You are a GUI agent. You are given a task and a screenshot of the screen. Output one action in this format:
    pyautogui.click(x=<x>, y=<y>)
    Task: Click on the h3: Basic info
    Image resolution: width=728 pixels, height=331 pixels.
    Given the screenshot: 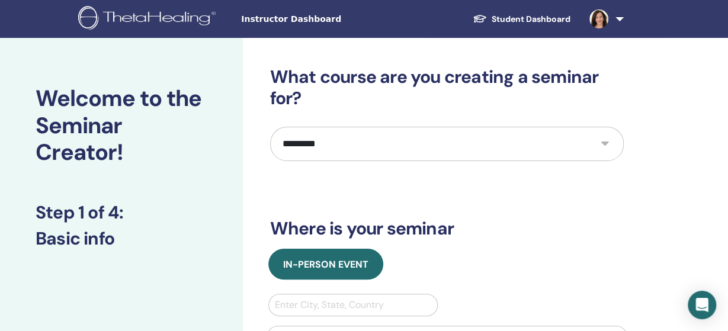 What is the action you would take?
    pyautogui.click(x=122, y=239)
    